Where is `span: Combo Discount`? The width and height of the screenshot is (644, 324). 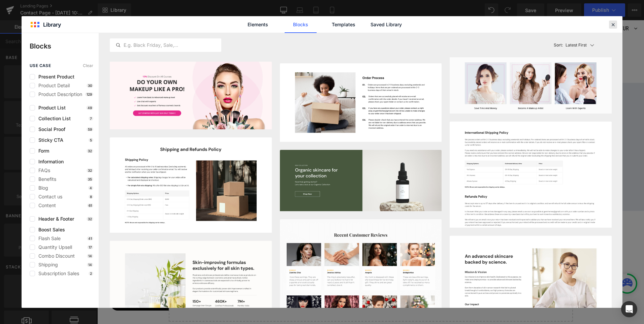 span: Combo Discount is located at coordinates (55, 256).